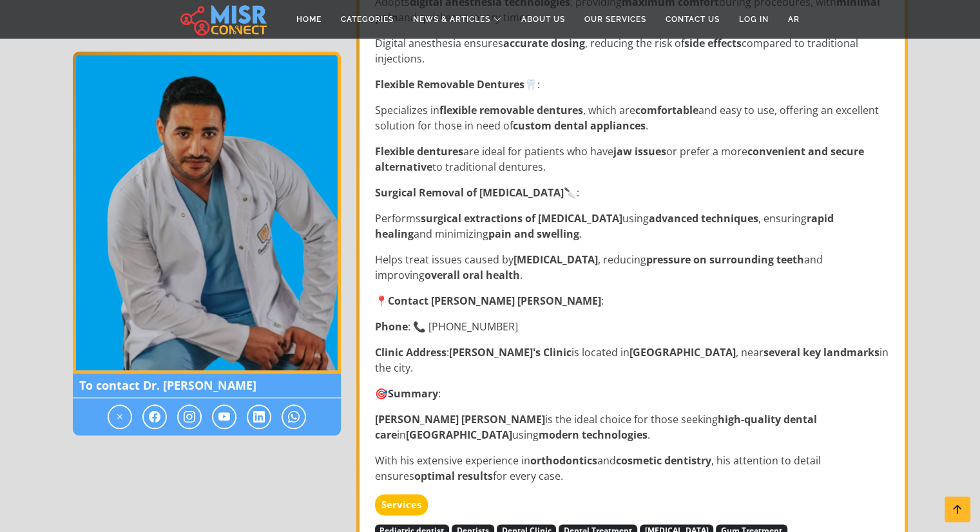 The image size is (980, 532). Describe the element at coordinates (633, 159) in the screenshot. I see `p: are ideal for patients who have or prefer a more to traditional dentures.` at that location.